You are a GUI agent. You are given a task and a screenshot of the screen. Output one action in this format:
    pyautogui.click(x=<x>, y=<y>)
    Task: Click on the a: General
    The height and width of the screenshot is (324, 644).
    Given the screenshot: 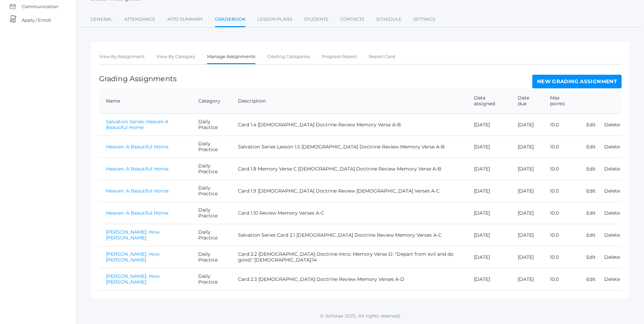 What is the action you would take?
    pyautogui.click(x=101, y=19)
    